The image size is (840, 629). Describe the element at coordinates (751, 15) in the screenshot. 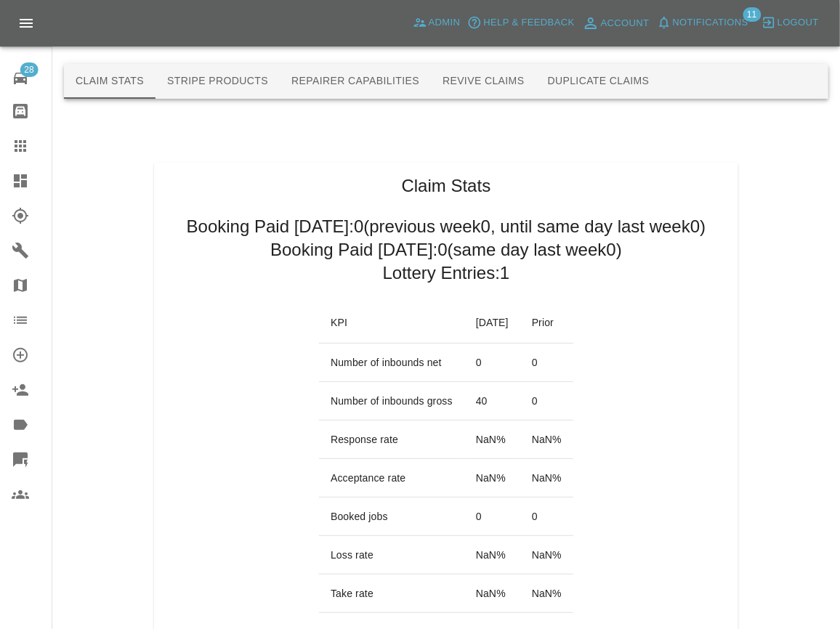

I see `span: 11` at that location.